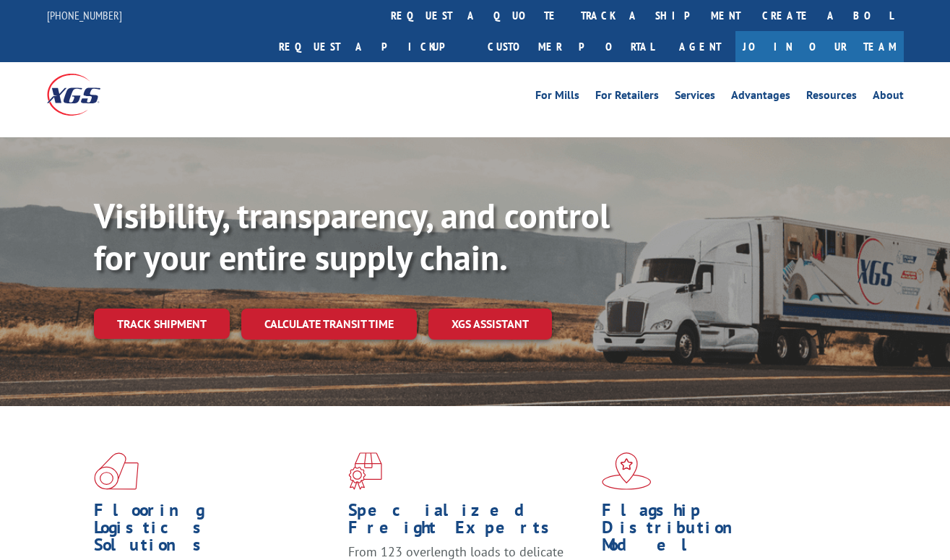 Image resolution: width=950 pixels, height=560 pixels. What do you see at coordinates (627, 97) in the screenshot?
I see `a: For Retailers` at bounding box center [627, 97].